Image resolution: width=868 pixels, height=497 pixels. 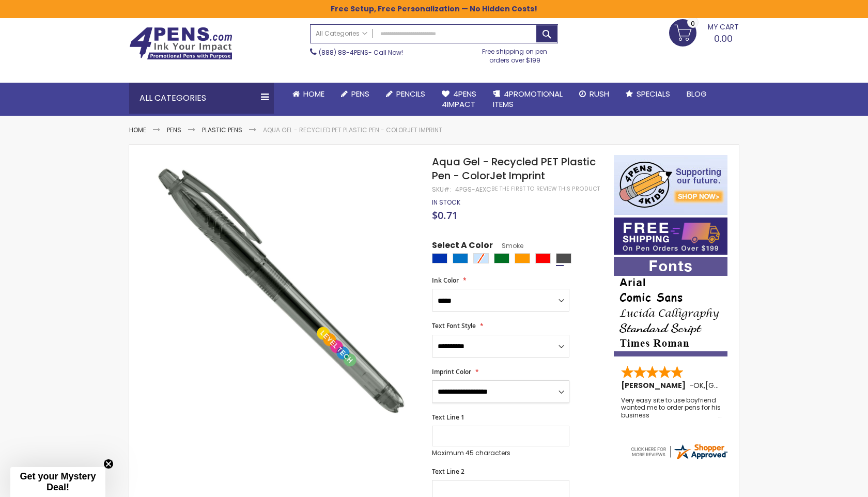 What do you see at coordinates (441, 189) in the screenshot?
I see `strong: SKU` at bounding box center [441, 189].